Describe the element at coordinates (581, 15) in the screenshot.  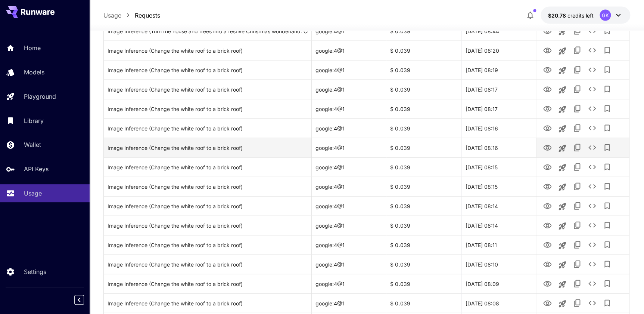
I see `span: credits left` at that location.